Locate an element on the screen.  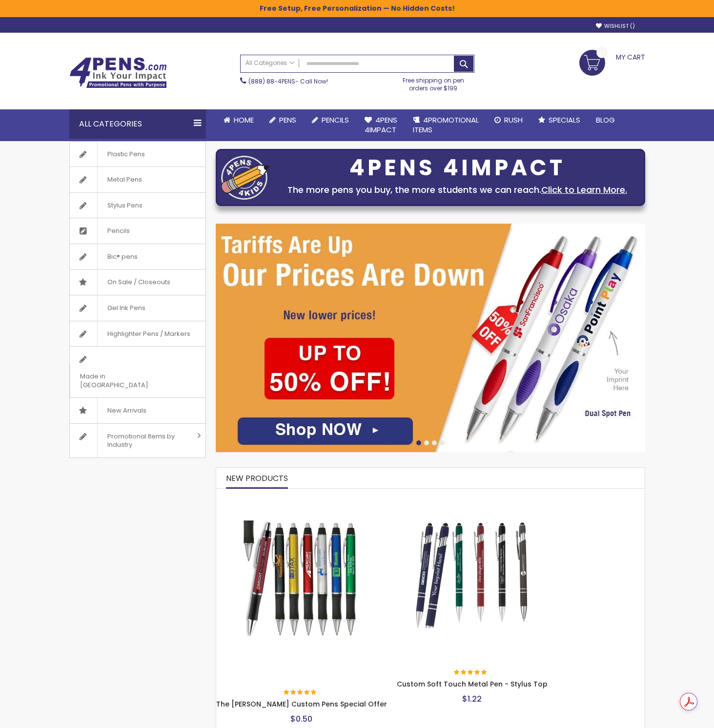
img: /cheap-promotional-products.html is located at coordinates (430, 338).